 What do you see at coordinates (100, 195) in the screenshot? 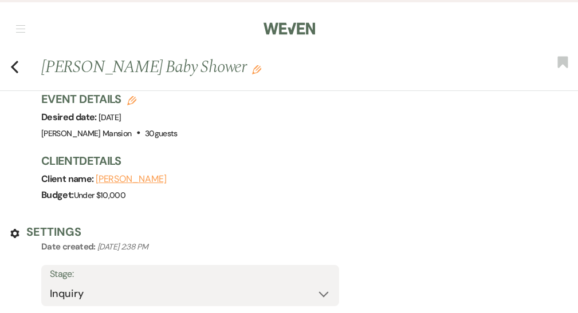
I see `span: Under $10,000` at bounding box center [100, 195].